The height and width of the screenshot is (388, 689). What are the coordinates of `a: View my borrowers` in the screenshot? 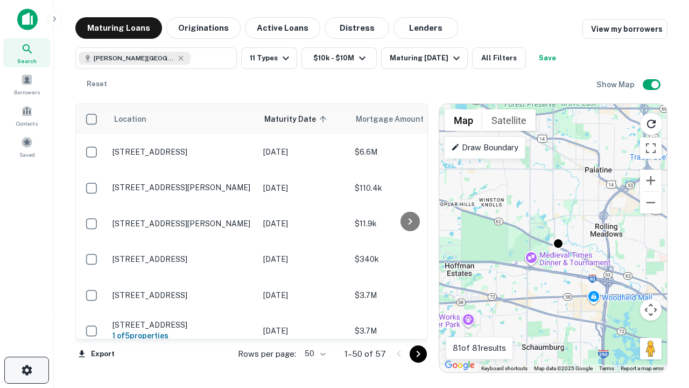 It's located at (625, 29).